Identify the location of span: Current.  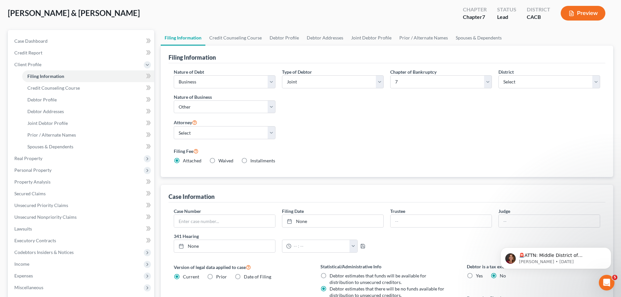
(191, 276).